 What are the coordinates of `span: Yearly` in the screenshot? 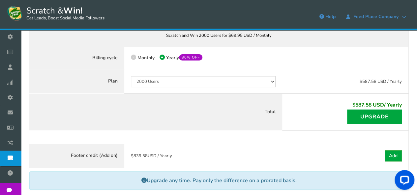 It's located at (184, 58).